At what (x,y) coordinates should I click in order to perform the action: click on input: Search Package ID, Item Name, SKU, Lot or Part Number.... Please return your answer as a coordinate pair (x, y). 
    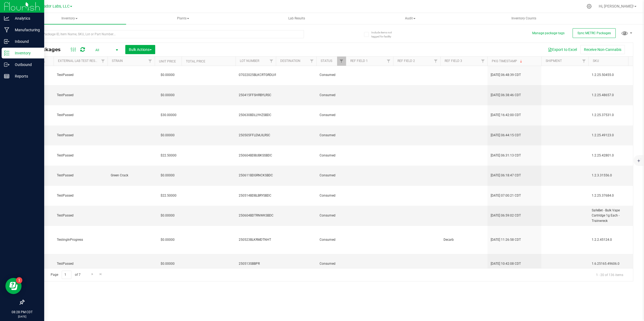
    Looking at the image, I should click on (164, 34).